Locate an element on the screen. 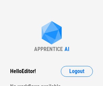  div: APPRENTICE is located at coordinates (48, 49).